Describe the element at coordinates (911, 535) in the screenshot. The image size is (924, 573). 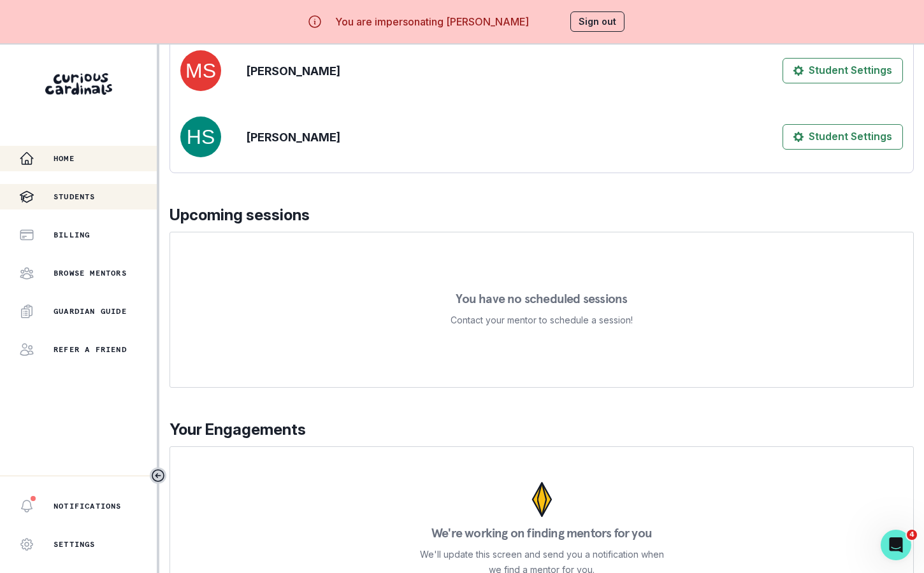
I see `span: 4` at that location.